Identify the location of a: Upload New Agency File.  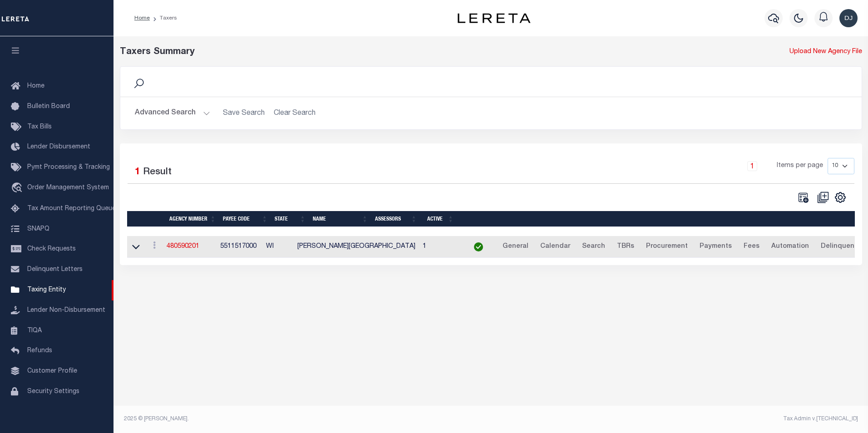
(826, 52).